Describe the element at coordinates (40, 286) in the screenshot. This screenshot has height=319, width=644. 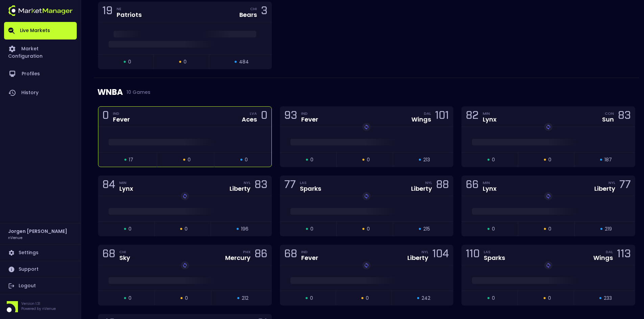
I see `a: Logout` at that location.